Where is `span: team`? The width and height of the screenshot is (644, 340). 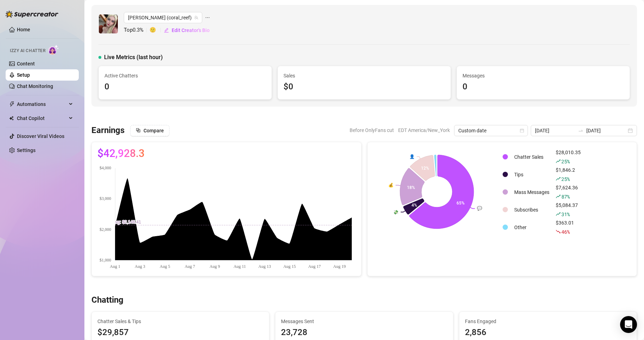
span: team is located at coordinates (196, 18).